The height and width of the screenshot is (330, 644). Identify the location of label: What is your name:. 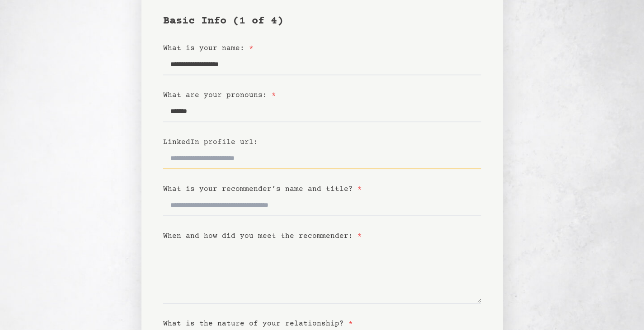
(208, 48).